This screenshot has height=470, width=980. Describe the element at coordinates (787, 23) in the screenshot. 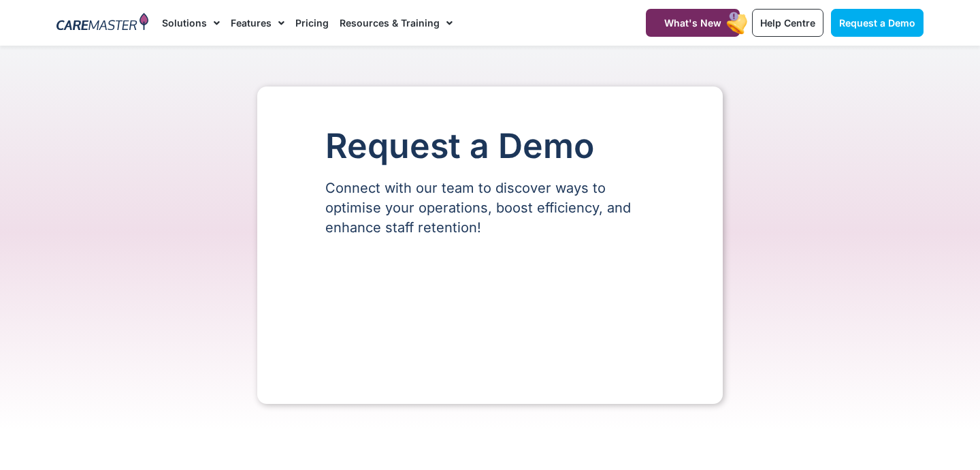

I see `span: Help Centre` at that location.